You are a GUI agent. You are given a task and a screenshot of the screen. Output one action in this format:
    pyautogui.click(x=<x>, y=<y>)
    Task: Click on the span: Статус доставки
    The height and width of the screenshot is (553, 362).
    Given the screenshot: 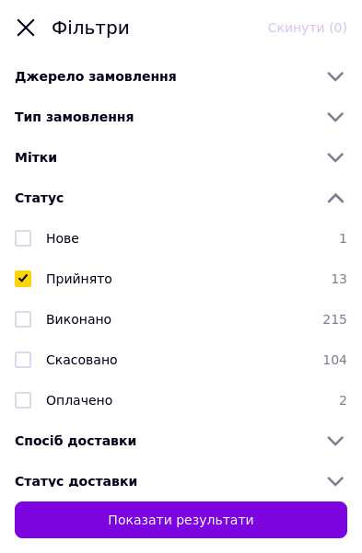 What is the action you would take?
    pyautogui.click(x=75, y=481)
    